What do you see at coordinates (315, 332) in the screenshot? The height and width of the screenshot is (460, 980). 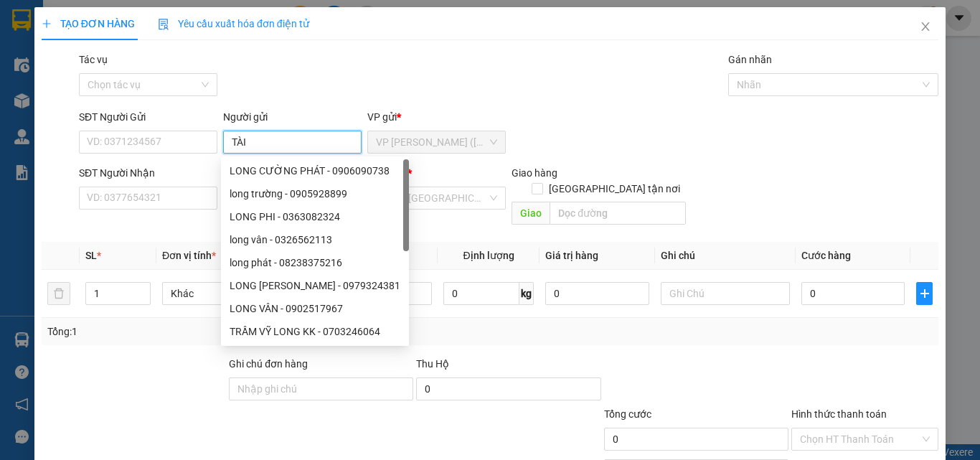 I see `div: TRẦM VỸ LONG KK - 0703246064` at bounding box center [315, 332].